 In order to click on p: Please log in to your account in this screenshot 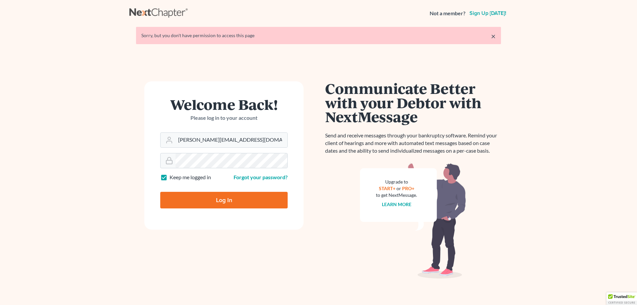, I will do `click(224, 118)`.